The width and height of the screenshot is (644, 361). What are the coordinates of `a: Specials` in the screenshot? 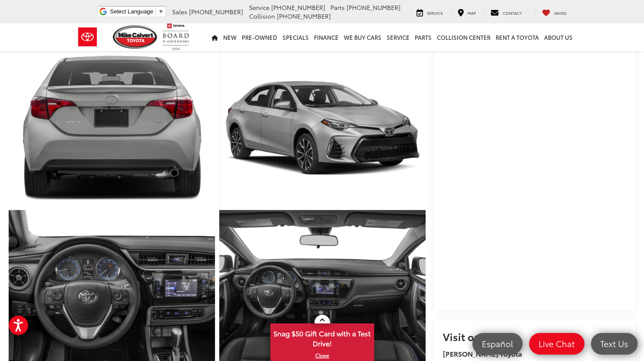 It's located at (295, 37).